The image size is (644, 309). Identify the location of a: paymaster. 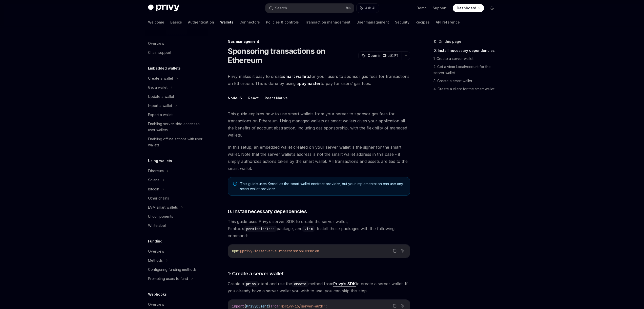
(310, 83).